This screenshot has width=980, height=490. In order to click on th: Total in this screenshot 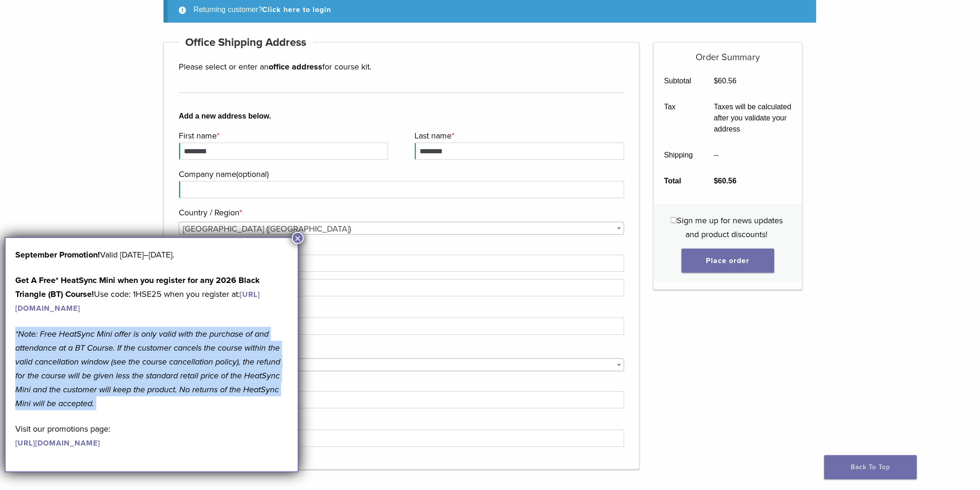, I will do `click(679, 181)`.